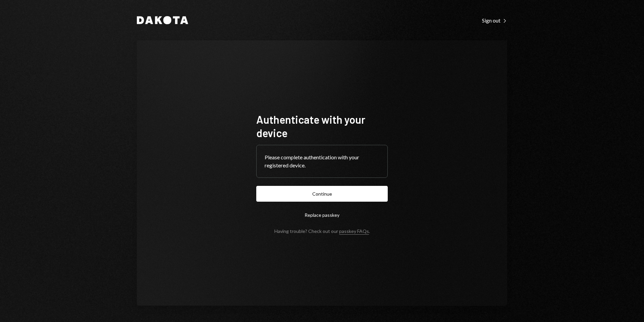 The image size is (644, 322). Describe the element at coordinates (322, 161) in the screenshot. I see `div: Please complete authentication with your registered device.` at that location.